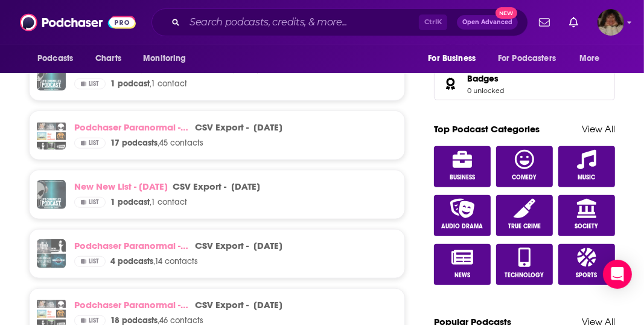  What do you see at coordinates (485, 90) in the screenshot?
I see `a: 0 unlocked` at bounding box center [485, 90].